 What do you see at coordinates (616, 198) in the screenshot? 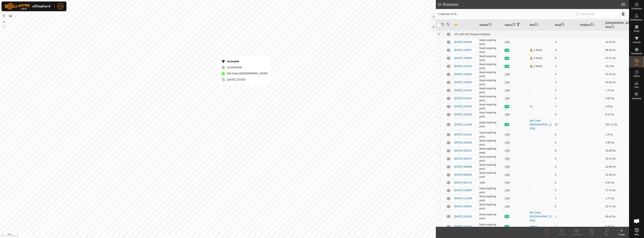
I see `td: 1.72 ha` at bounding box center [616, 198].